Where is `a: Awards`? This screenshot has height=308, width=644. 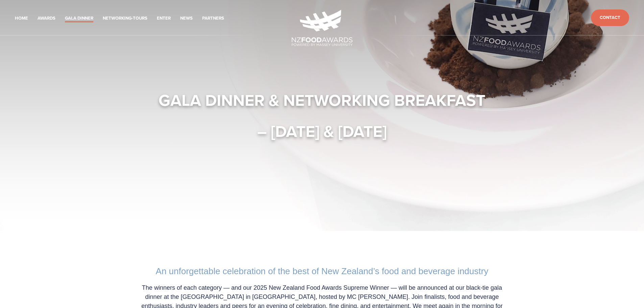 a: Awards is located at coordinates (46, 18).